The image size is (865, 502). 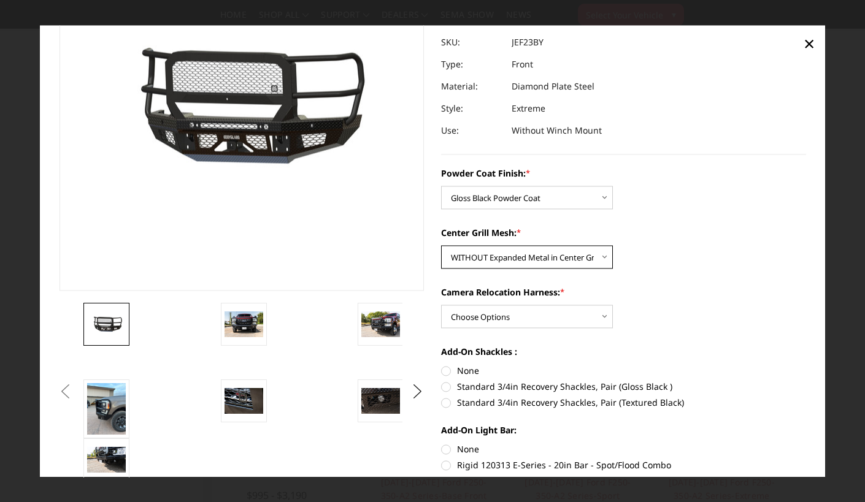 What do you see at coordinates (623, 465) in the screenshot?
I see `label: Rigid 120313 E-Series - 20in Bar - Spot/Flood Combo` at bounding box center [623, 465].